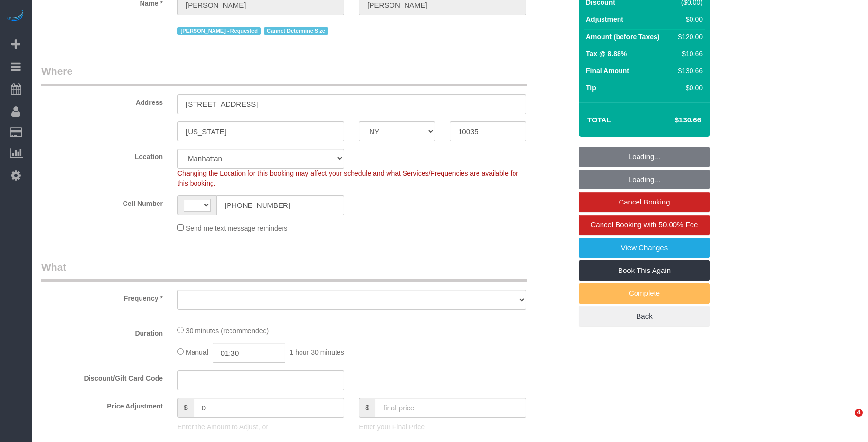  Describe the element at coordinates (859, 413) in the screenshot. I see `span: 4` at that location.